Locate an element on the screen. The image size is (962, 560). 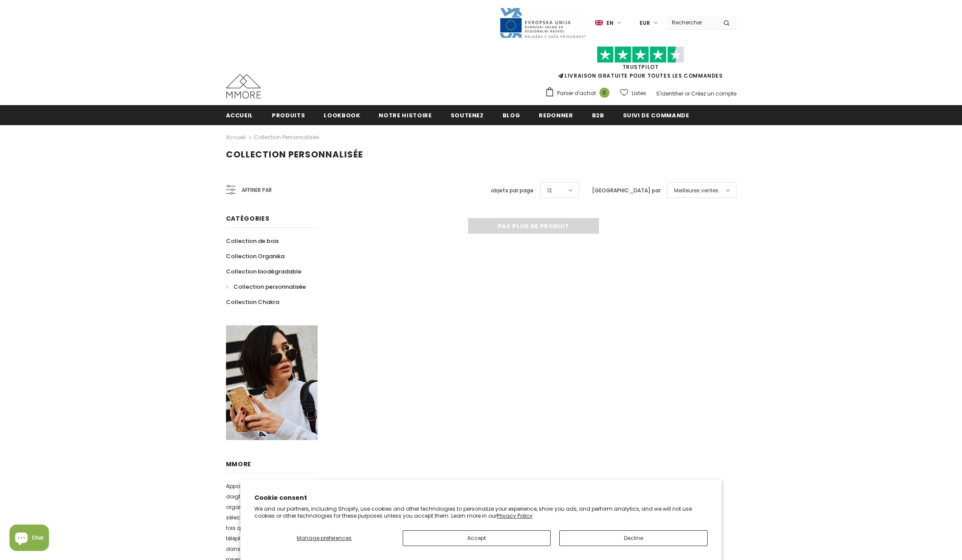
h2: Cookie consent is located at coordinates (481, 498).